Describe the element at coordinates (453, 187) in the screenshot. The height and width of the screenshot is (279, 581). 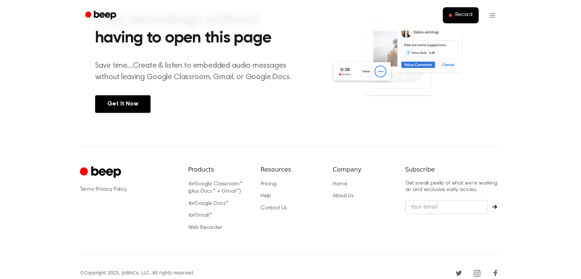
I see `p: Get sneak peeks of what we’re working on and exclusive early access.` at that location.